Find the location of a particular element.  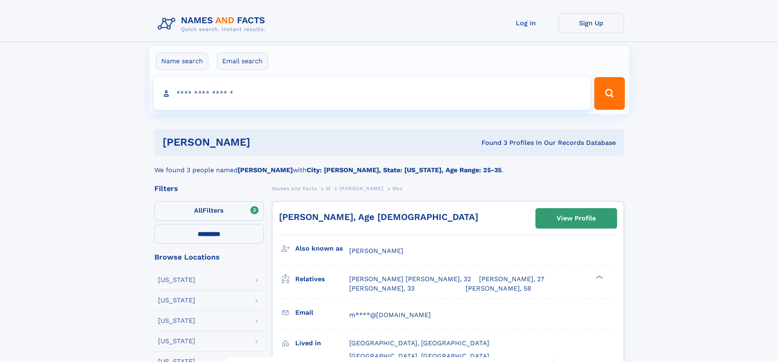

label: Email search is located at coordinates (242, 61).